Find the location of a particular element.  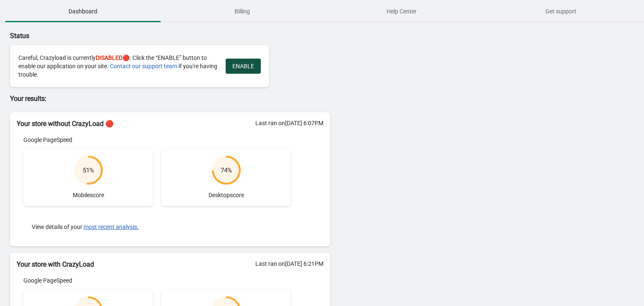

span: ENABLE is located at coordinates (243, 66).